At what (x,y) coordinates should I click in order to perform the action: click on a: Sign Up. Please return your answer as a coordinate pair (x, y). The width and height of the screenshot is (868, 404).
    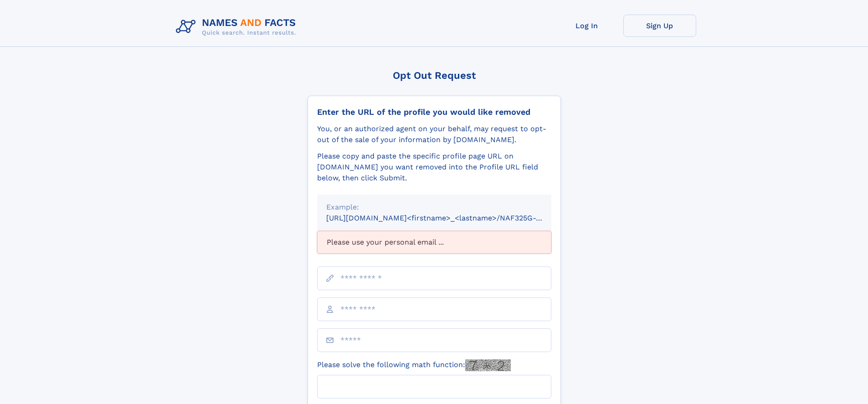
    Looking at the image, I should click on (660, 25).